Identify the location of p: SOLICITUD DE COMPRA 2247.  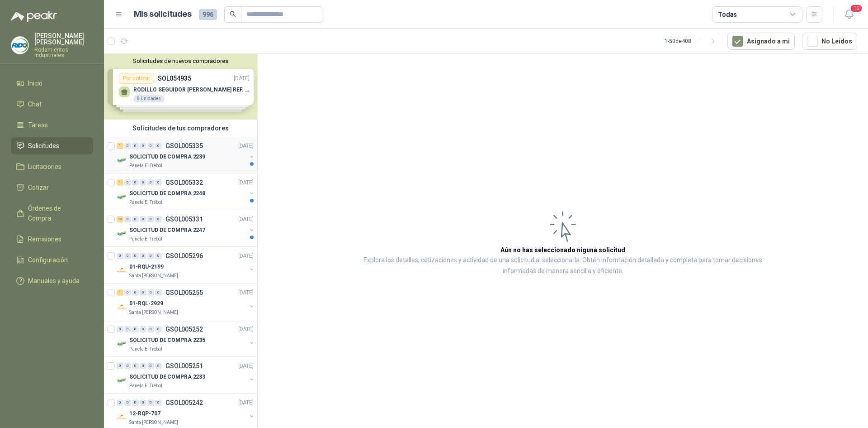
(167, 230).